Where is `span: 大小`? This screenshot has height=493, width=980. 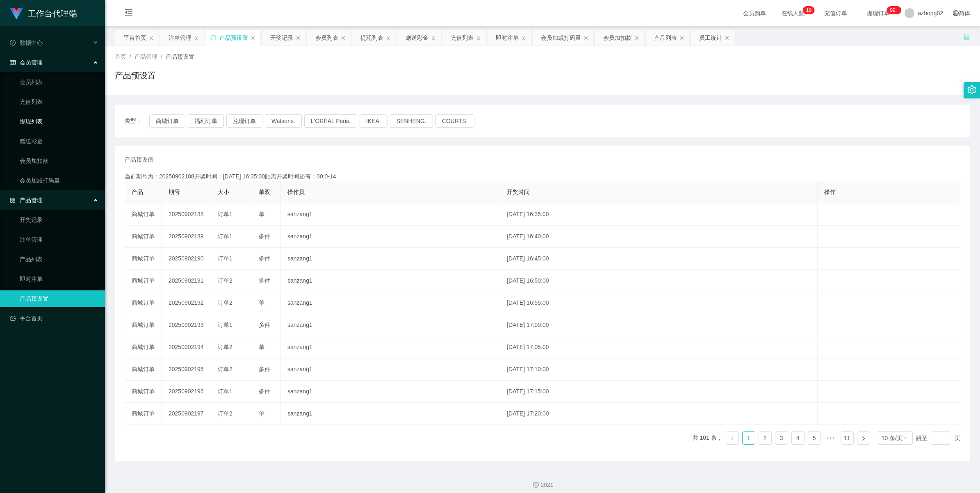
span: 大小 is located at coordinates (224, 192).